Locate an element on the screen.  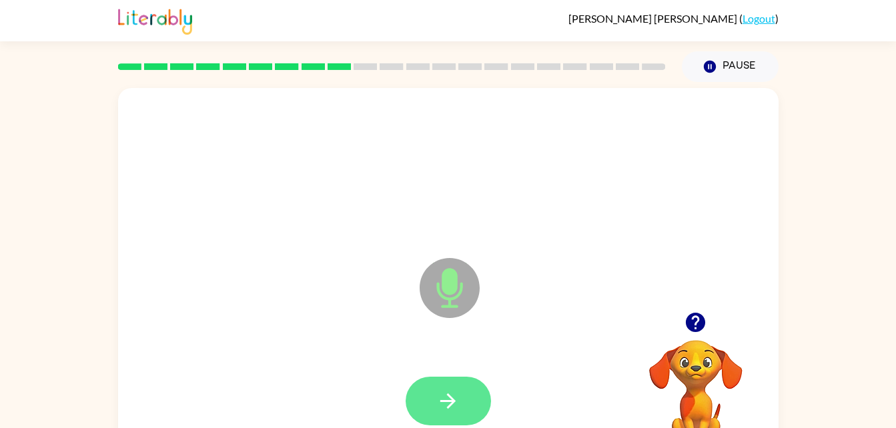
button: Pause is located at coordinates (730, 67).